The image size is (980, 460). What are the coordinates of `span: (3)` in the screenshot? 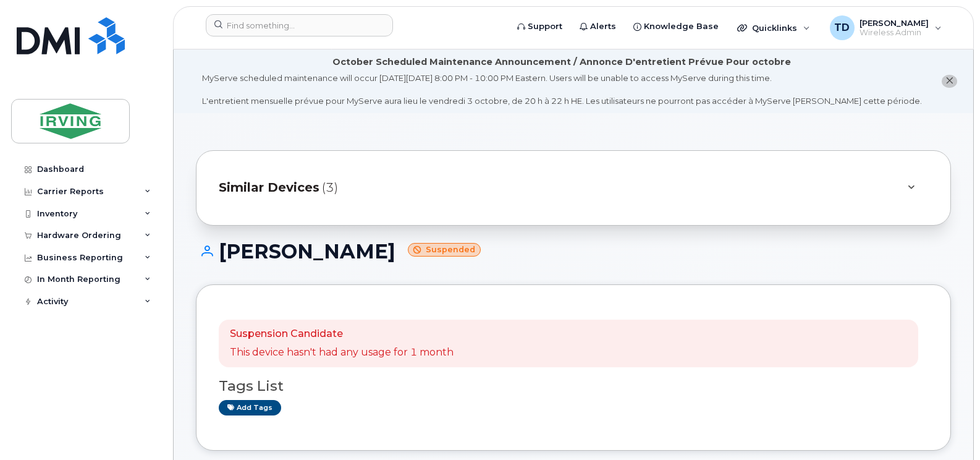 It's located at (330, 188).